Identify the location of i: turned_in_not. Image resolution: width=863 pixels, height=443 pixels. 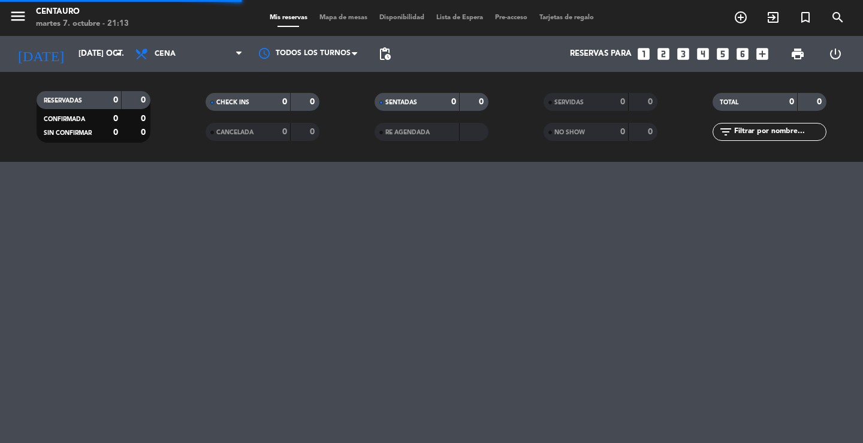
(805, 17).